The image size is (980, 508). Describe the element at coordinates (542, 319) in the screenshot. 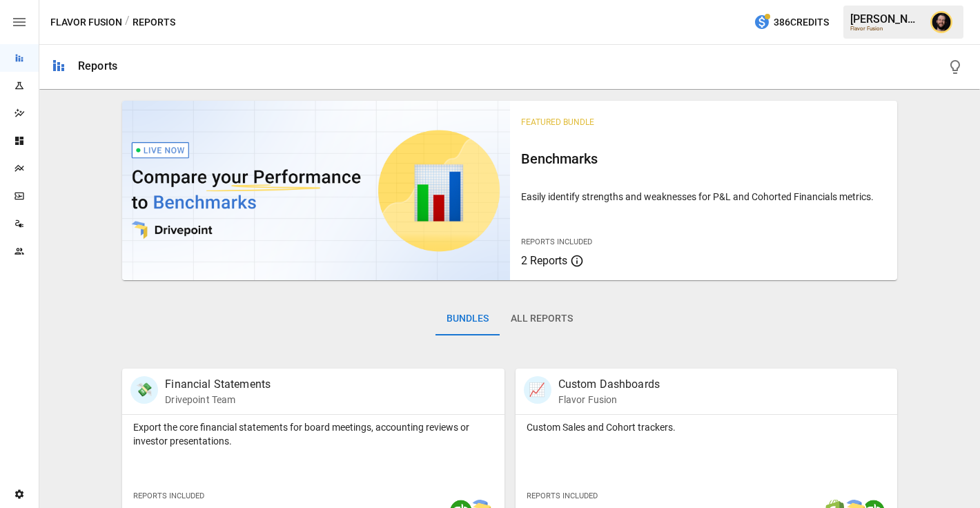

I see `button: All Reports` at that location.